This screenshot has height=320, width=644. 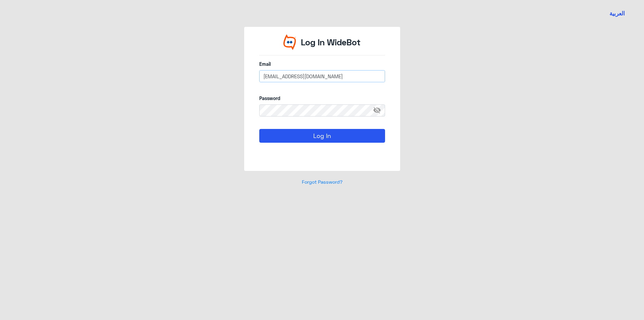 I want to click on button: العربية, so click(x=617, y=13).